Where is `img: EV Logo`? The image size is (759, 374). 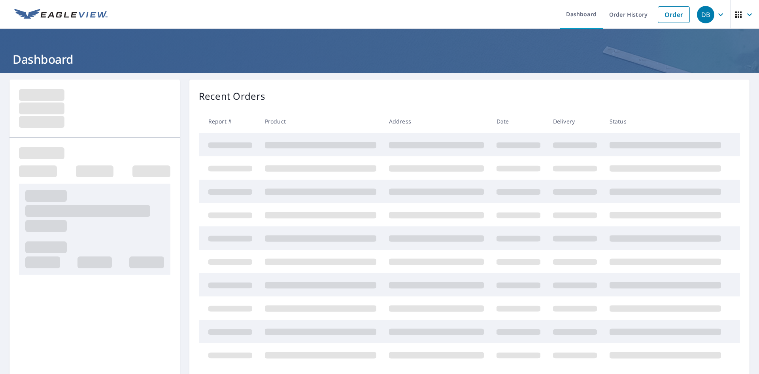 img: EV Logo is located at coordinates (61, 15).